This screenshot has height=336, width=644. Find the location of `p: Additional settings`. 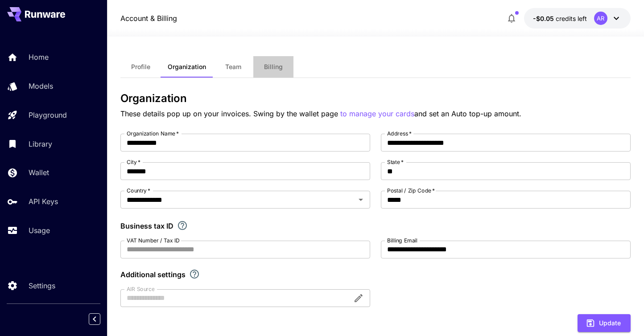

p: Additional settings is located at coordinates (153, 275).